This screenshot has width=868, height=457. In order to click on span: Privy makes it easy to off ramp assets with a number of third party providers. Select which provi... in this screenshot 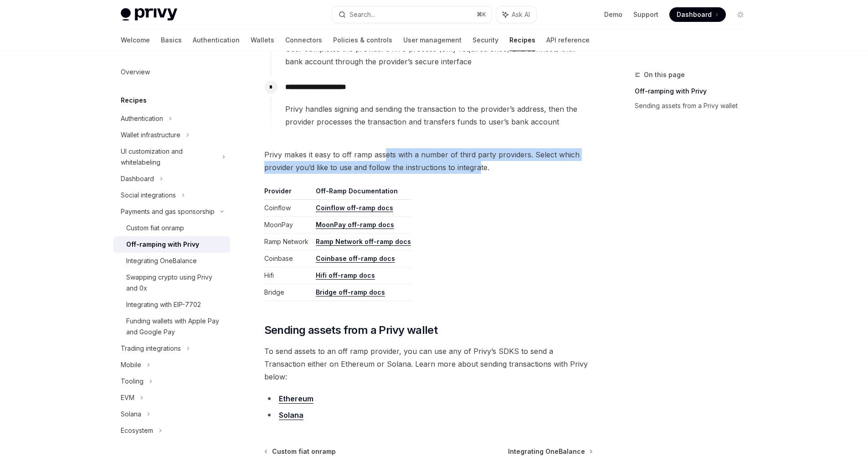, I will do `click(428, 161)`.